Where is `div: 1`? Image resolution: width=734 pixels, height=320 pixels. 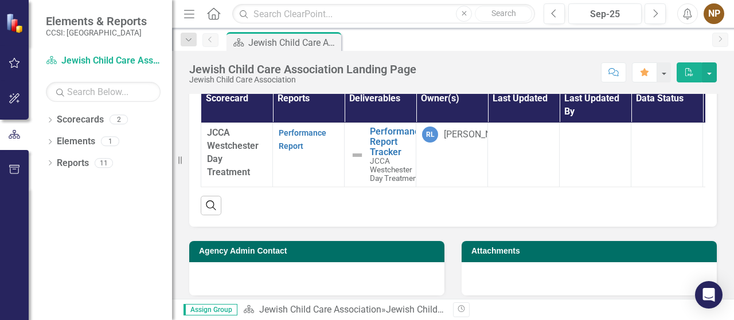
div: 1 is located at coordinates (110, 142).